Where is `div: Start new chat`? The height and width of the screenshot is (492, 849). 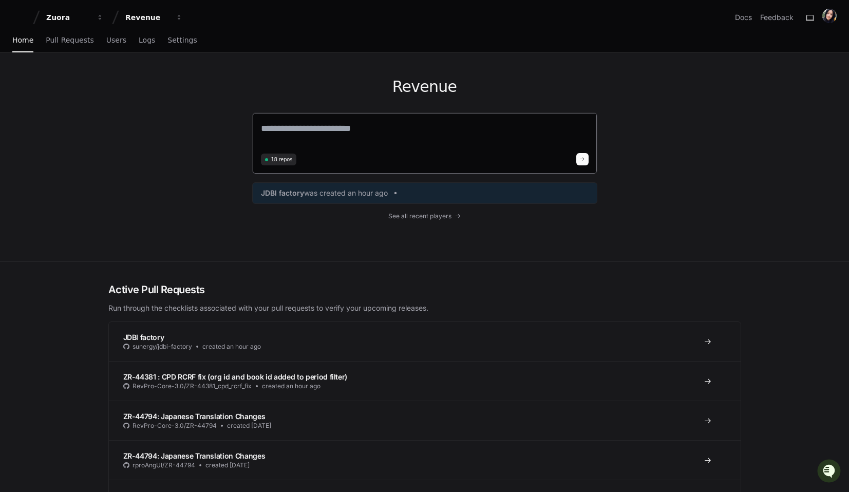
div: Start new chat is located at coordinates (102, 82).